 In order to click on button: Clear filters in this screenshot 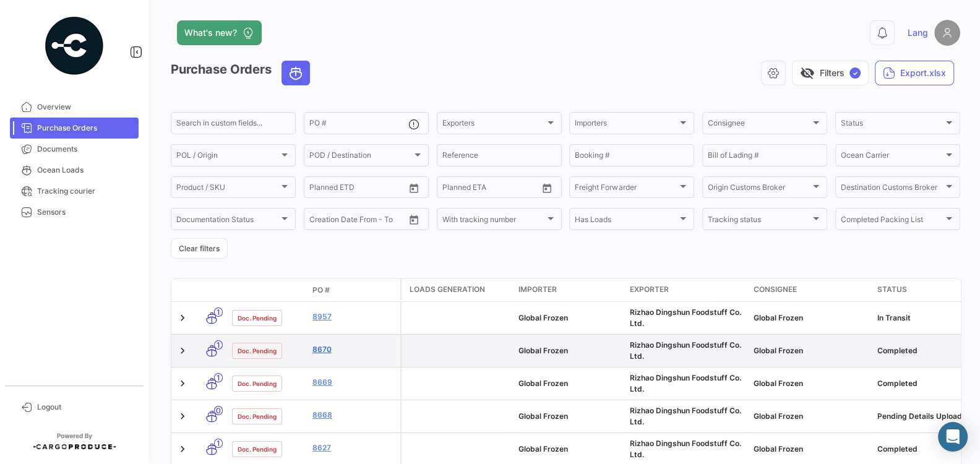, I will do `click(199, 248)`.